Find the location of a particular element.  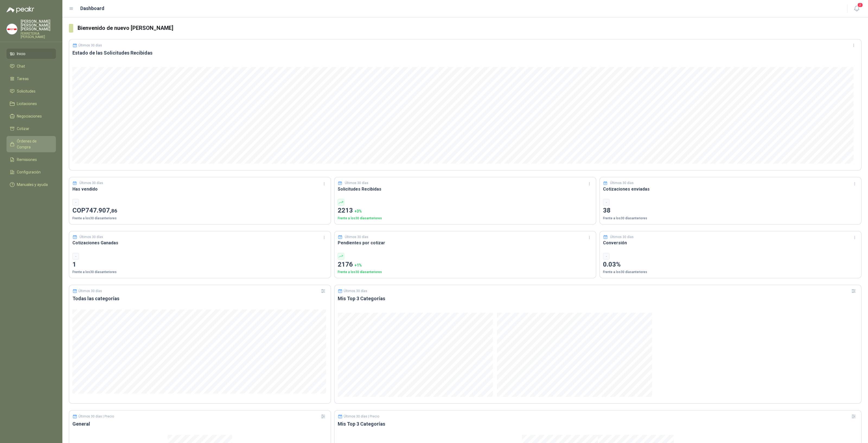

a: Cotizar is located at coordinates (32, 129).